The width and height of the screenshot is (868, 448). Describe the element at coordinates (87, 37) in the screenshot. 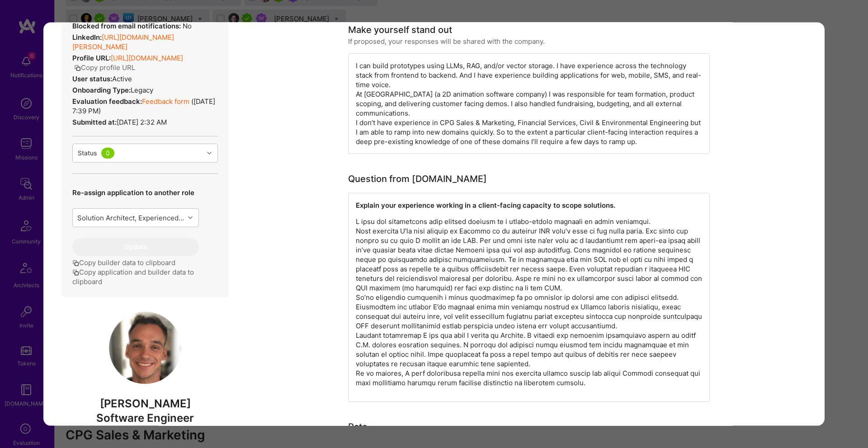

I see `strong: LinkedIn:` at that location.